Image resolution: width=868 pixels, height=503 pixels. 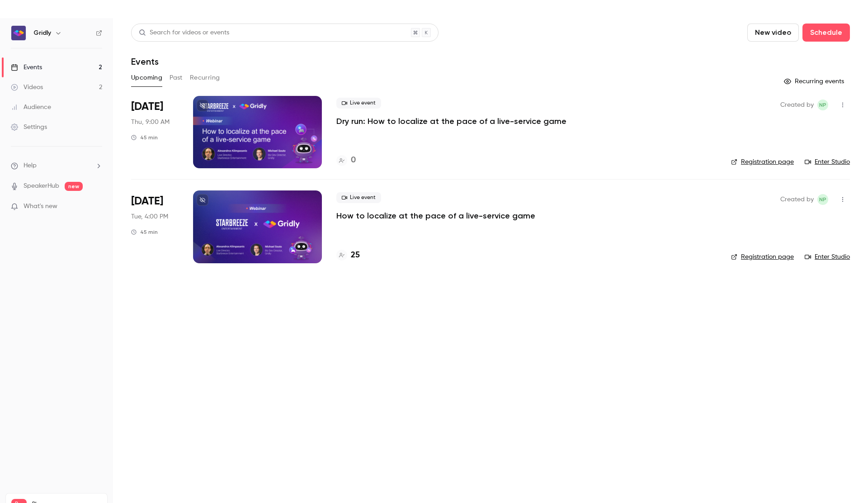 I want to click on img: website_grey.svg, so click(x=18, y=27).